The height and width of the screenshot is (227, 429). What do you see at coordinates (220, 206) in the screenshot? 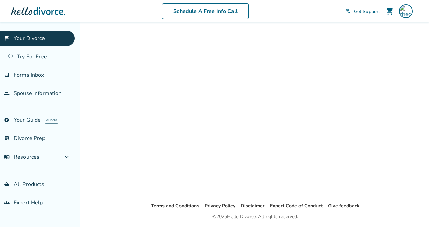
I see `a: Privacy Policy` at bounding box center [220, 206].